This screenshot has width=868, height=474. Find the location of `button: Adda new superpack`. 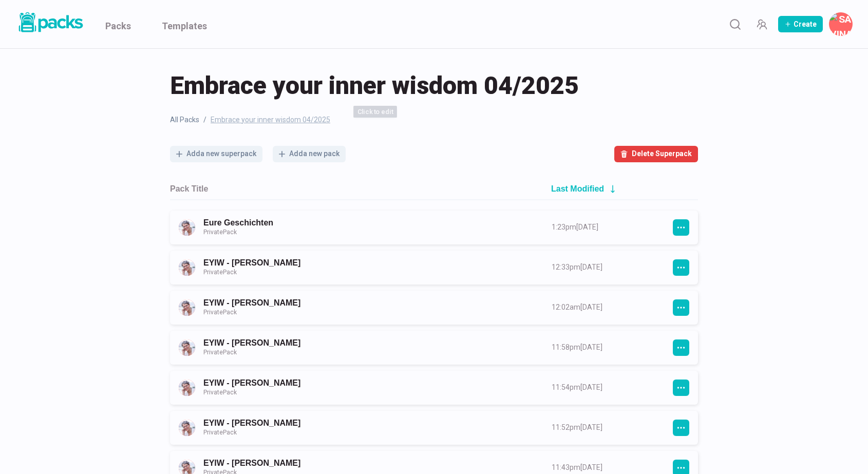

button: Adda new superpack is located at coordinates (216, 154).